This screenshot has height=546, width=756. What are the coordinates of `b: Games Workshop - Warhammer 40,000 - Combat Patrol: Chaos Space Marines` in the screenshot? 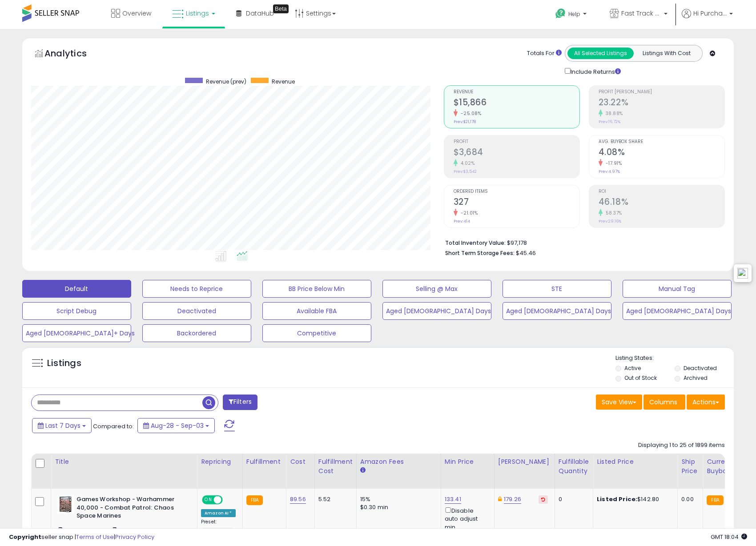 It's located at (130, 508).